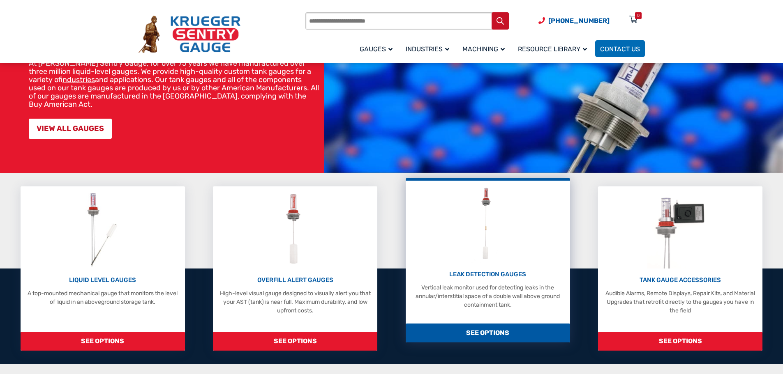 This screenshot has height=374, width=783. What do you see at coordinates (620, 49) in the screenshot?
I see `span: Contact Us` at bounding box center [620, 49].